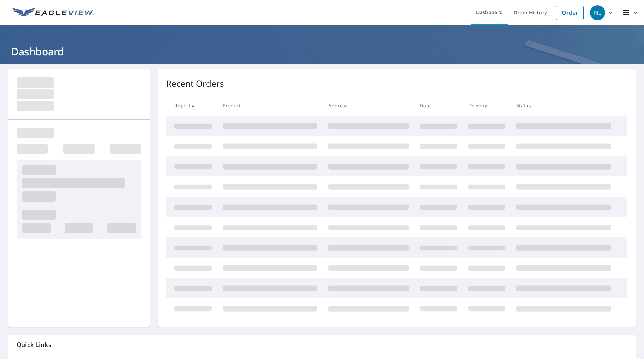 The width and height of the screenshot is (644, 359). What do you see at coordinates (368, 105) in the screenshot?
I see `th: Address` at bounding box center [368, 105].